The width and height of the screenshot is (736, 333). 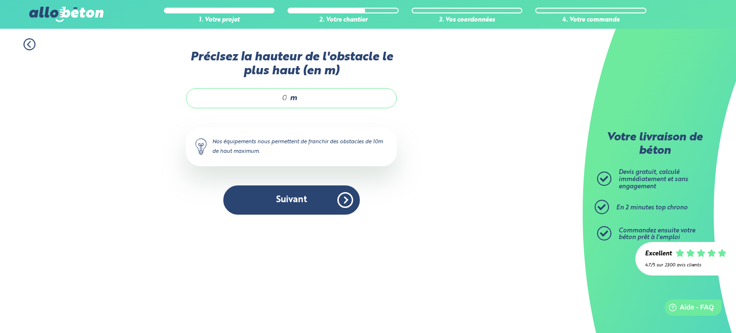 I want to click on div: 4. Votre commande, so click(x=591, y=20).